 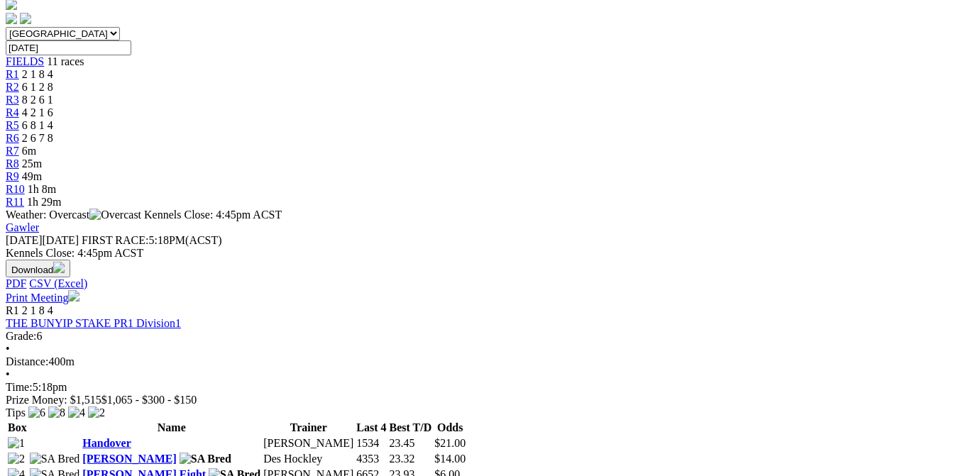 I want to click on span: $1,065 - $300 - $150, so click(x=149, y=399).